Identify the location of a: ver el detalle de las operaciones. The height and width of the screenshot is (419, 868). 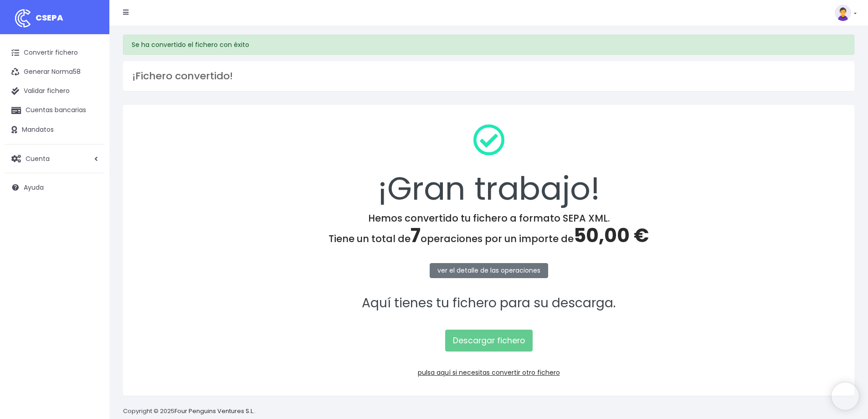
(489, 270).